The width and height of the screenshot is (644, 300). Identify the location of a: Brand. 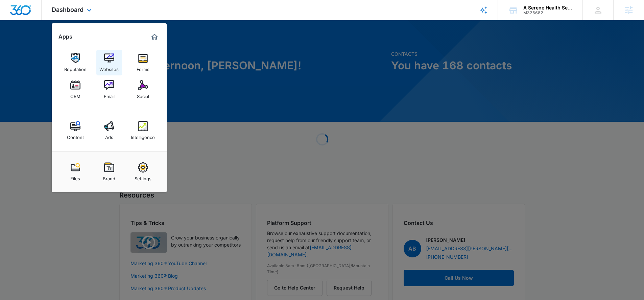
(109, 172).